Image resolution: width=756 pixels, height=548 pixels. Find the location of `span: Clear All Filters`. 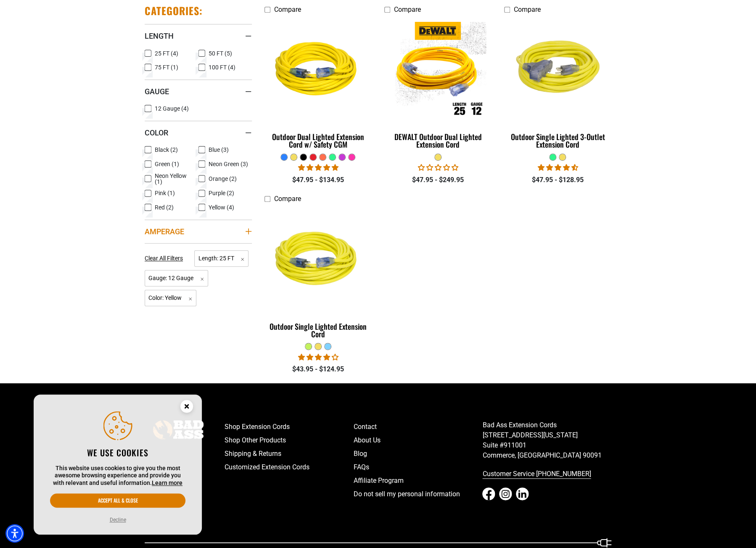

span: Clear All Filters is located at coordinates (164, 258).